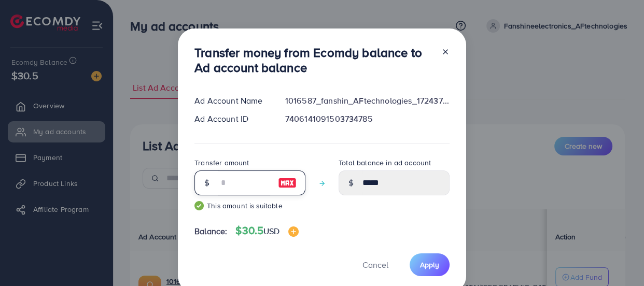  I want to click on span: Balance:, so click(210, 231).